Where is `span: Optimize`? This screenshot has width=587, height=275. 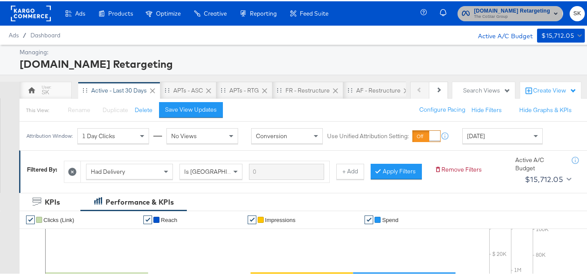
span: Optimize is located at coordinates (168, 12).